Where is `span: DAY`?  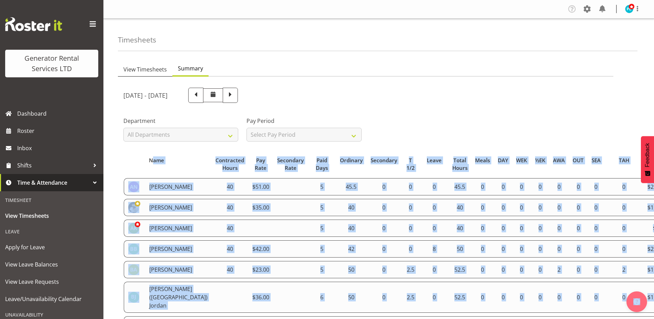 span: DAY is located at coordinates (503, 160).